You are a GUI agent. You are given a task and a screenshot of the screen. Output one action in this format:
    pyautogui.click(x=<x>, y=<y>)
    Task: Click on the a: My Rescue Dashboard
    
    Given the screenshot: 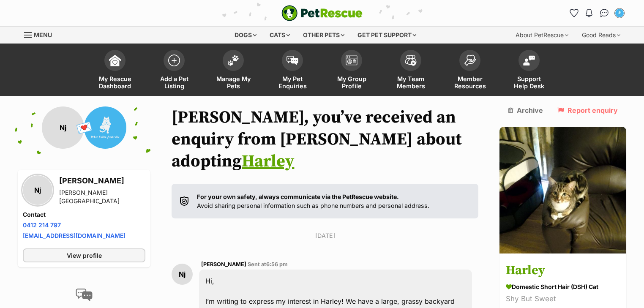 What is the action you would take?
    pyautogui.click(x=115, y=71)
    